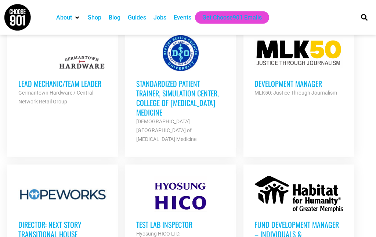 This screenshot has height=237, width=376. Describe the element at coordinates (94, 18) in the screenshot. I see `a: Shop` at that location.